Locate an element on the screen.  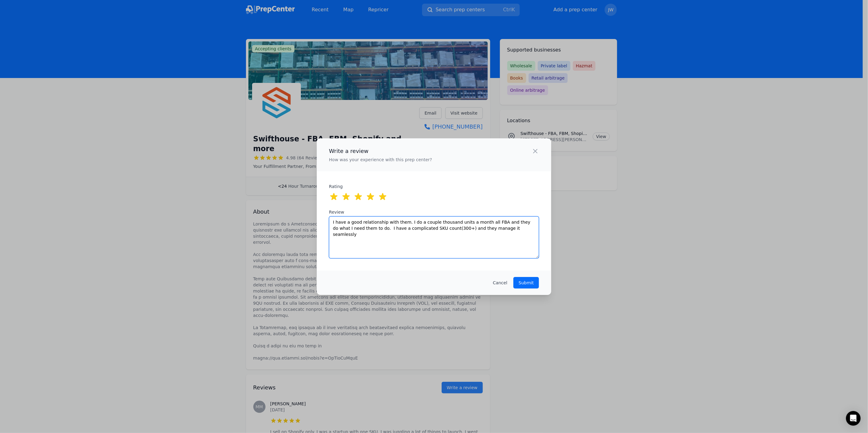
label: Review is located at coordinates (434, 212).